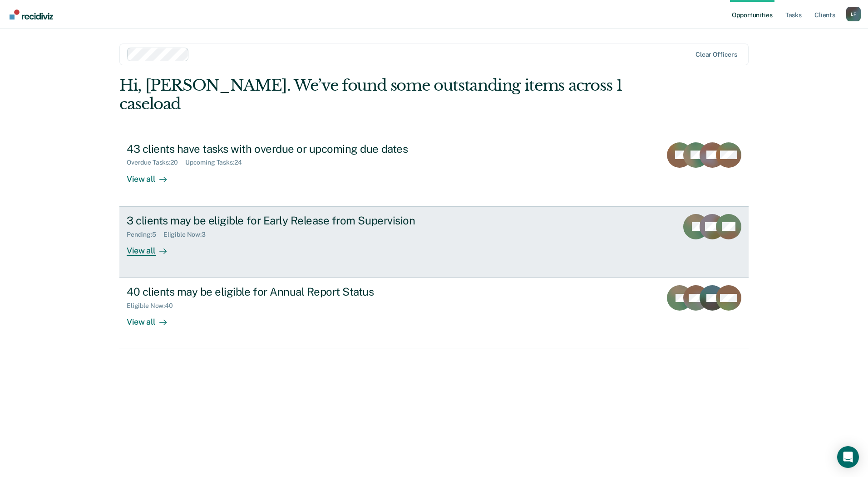 This screenshot has height=477, width=868. I want to click on a: 40 clients may be eligible for Annual Report StatusEligible Now:40View all, so click(434, 313).